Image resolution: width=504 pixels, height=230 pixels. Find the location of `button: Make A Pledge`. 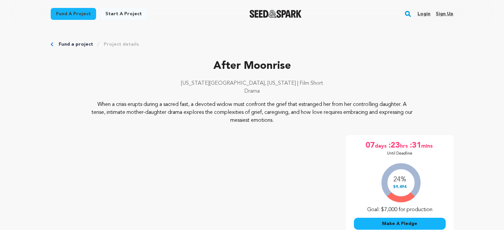

button: Make A Pledge is located at coordinates (400, 224).